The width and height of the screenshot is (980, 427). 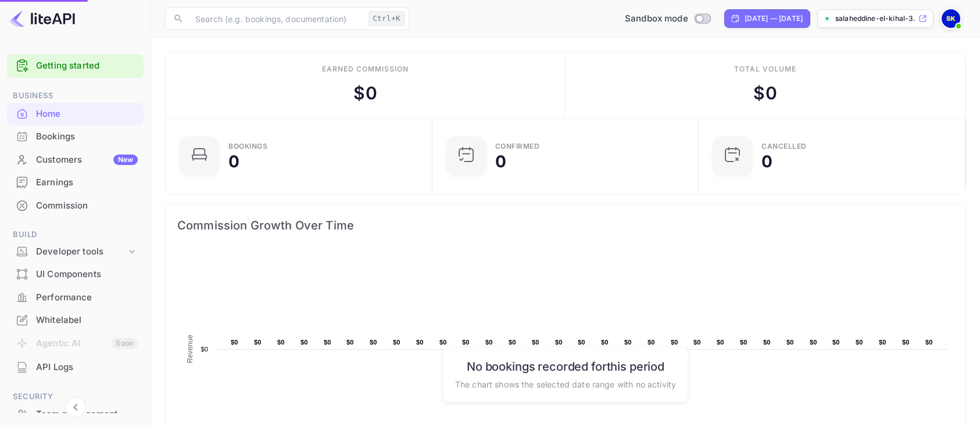 What do you see at coordinates (951, 18) in the screenshot?
I see `img: Salaheddine El Kihal` at bounding box center [951, 18].